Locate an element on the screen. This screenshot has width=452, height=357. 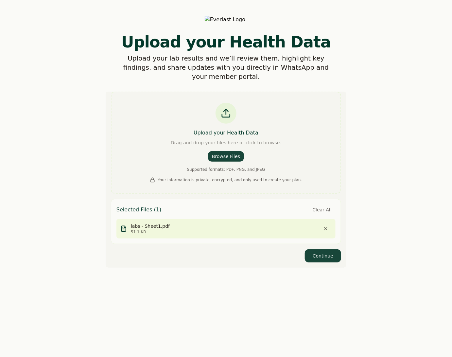
p: Upload your lab results and we’ll review them, highlight key findings, and share updates with you... is located at coordinates (226, 67).